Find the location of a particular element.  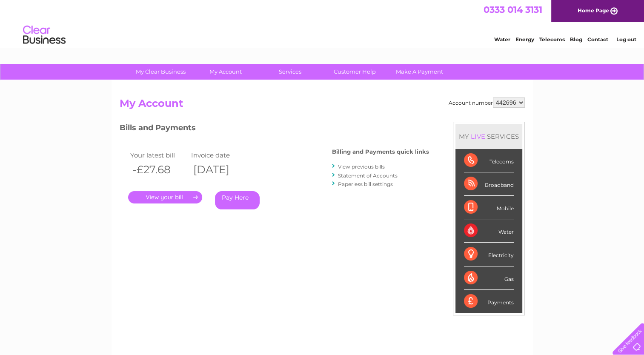

a: My Account is located at coordinates (225, 71).